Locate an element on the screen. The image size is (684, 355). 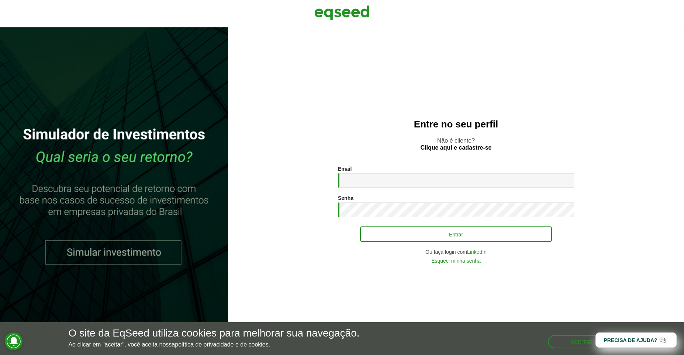
img: EqSeed Logo is located at coordinates (342, 13).